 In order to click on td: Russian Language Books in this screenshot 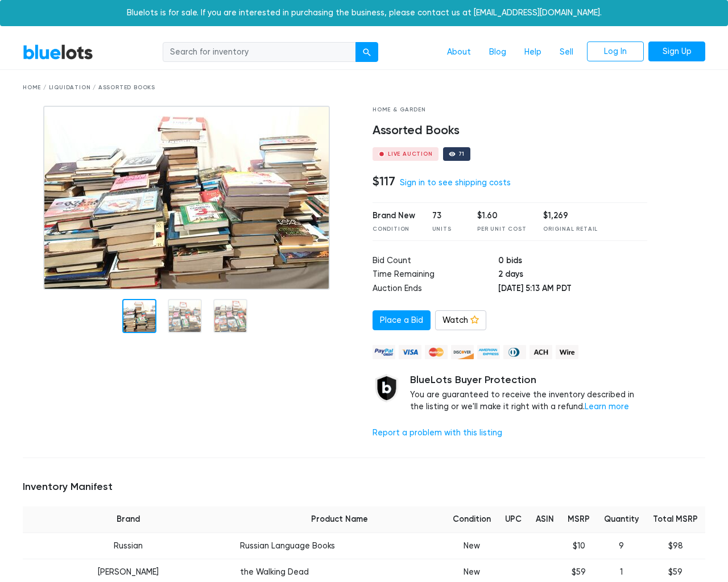, I will do `click(339, 546)`.